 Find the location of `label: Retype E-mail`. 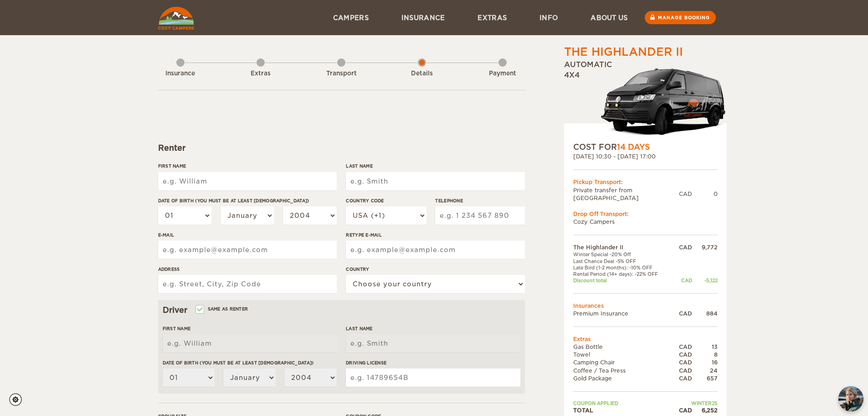

label: Retype E-mail is located at coordinates (435, 235).